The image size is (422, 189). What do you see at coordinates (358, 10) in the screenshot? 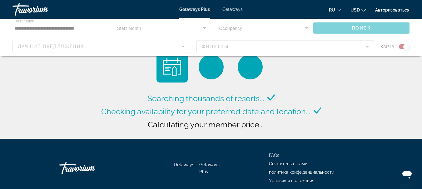
I see `button: Change currency` at bounding box center [358, 10].